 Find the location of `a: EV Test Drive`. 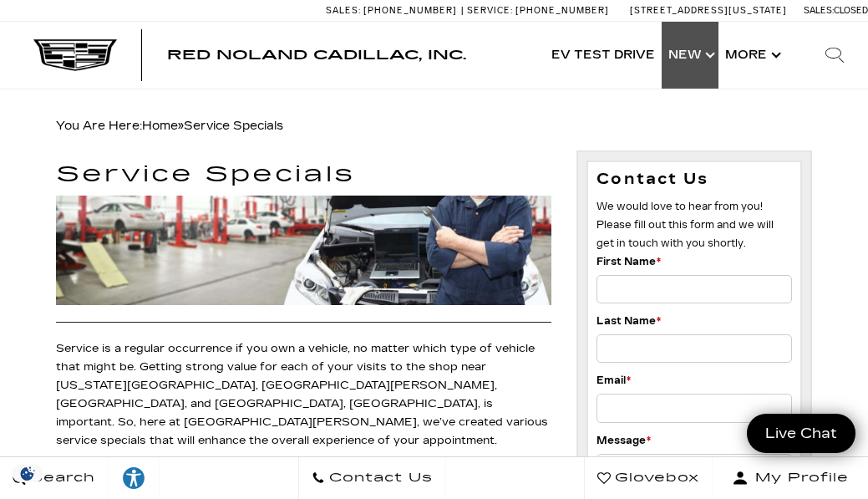

a: EV Test Drive is located at coordinates (603, 55).